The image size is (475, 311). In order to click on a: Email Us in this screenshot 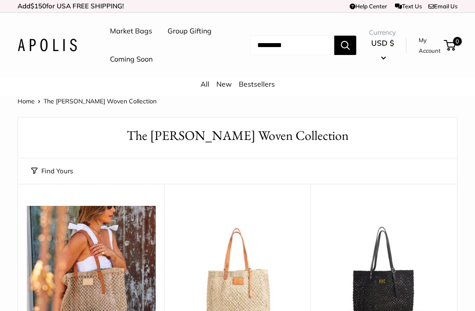, I will do `click(443, 6)`.